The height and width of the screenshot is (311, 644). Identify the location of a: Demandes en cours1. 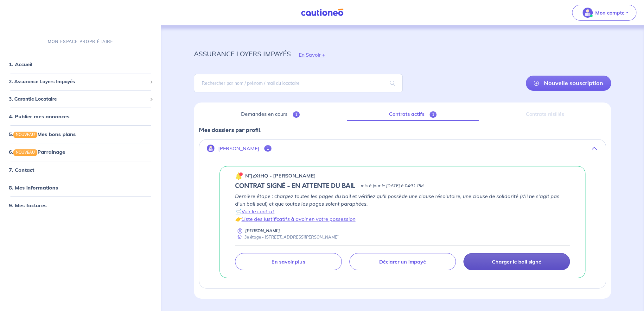
(270, 114).